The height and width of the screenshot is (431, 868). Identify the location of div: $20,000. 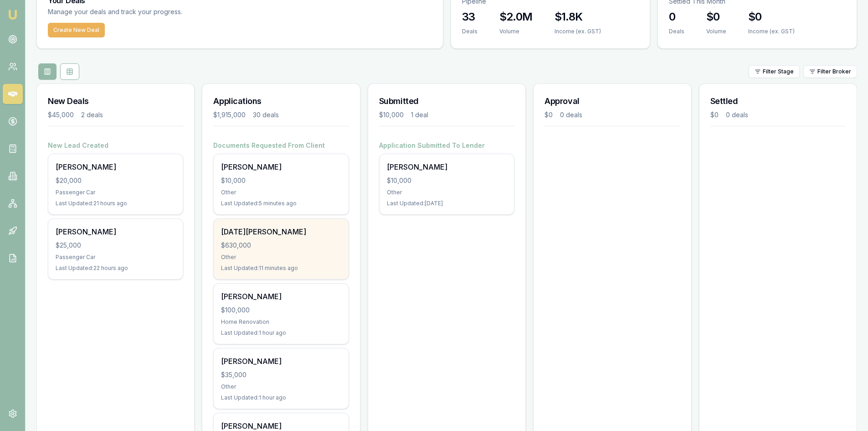
(115, 180).